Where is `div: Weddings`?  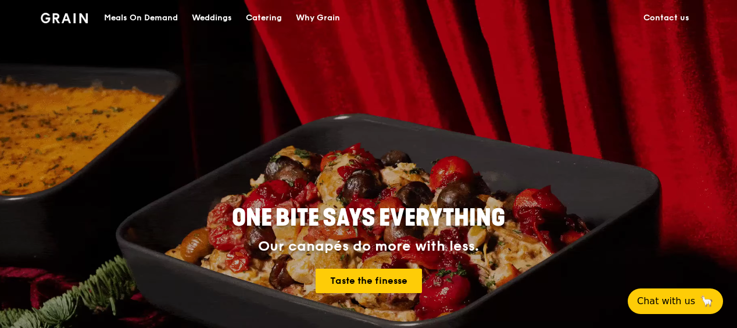
div: Weddings is located at coordinates (212, 18).